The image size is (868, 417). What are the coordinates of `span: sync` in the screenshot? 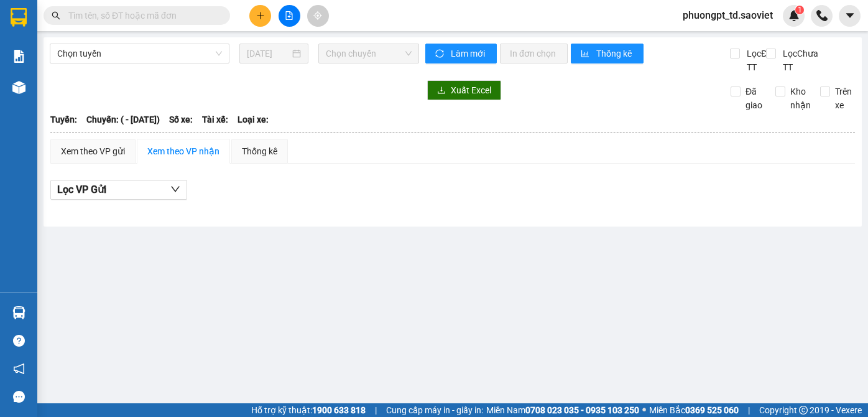 It's located at (440, 54).